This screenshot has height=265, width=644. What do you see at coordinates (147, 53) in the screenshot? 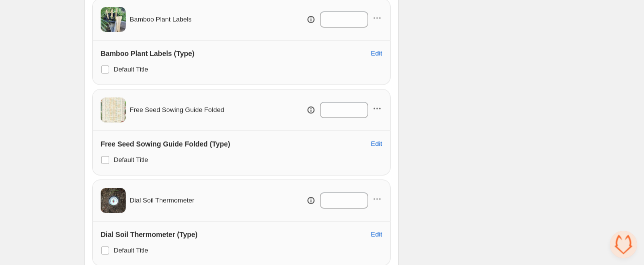
I see `h3: Bamboo Plant Labels (Type)` at bounding box center [147, 53].